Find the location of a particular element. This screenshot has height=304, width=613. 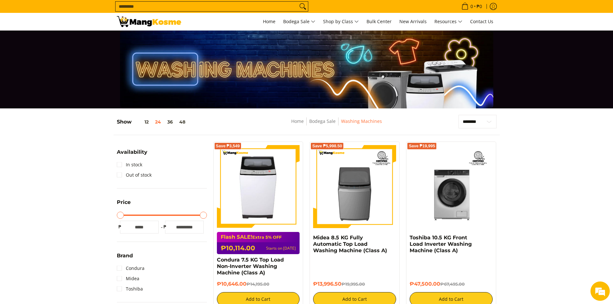

a: Contact Us is located at coordinates (482, 22).